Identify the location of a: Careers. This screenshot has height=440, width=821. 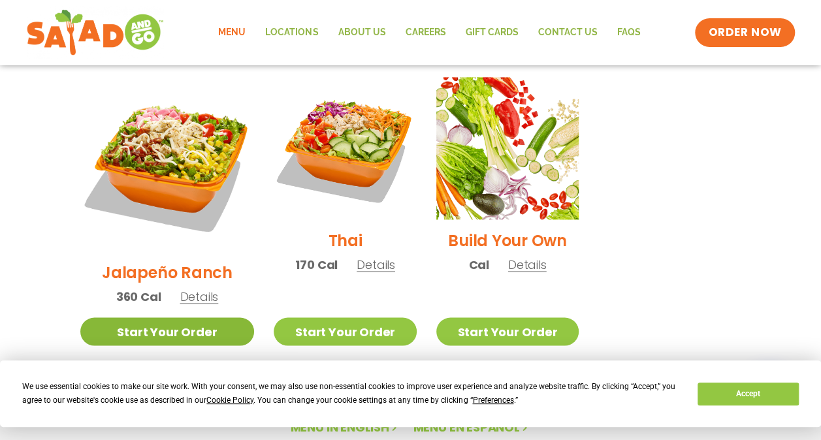
(425, 33).